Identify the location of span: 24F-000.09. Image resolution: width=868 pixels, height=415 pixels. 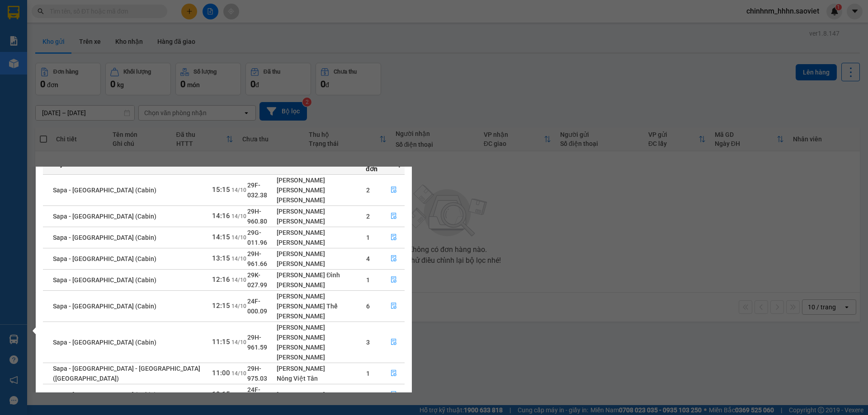
(257, 306).